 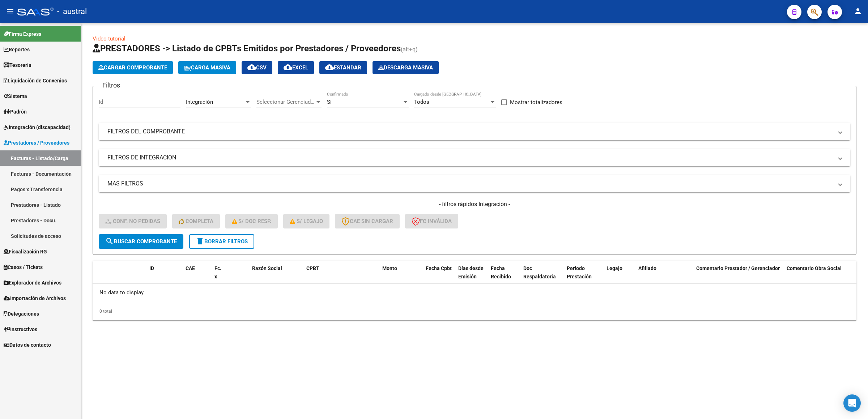 I want to click on span: - austral, so click(x=72, y=11).